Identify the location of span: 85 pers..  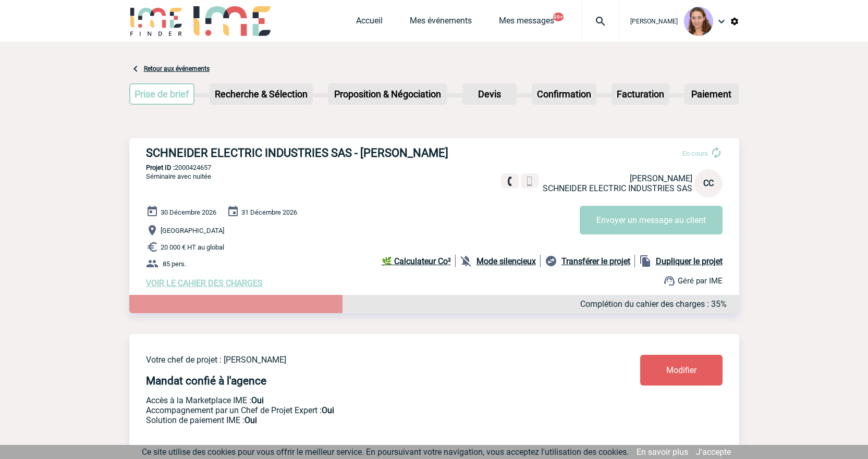
(174, 264).